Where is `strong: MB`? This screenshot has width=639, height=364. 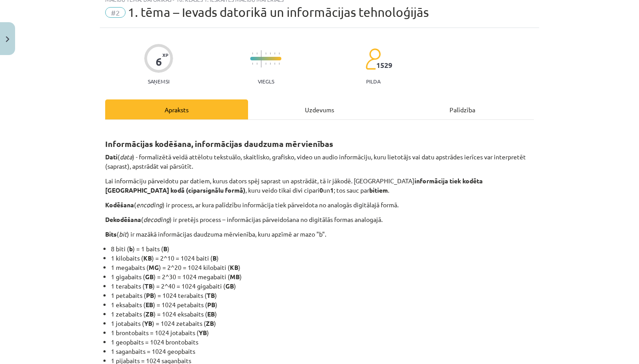
strong: MB is located at coordinates (235, 276).